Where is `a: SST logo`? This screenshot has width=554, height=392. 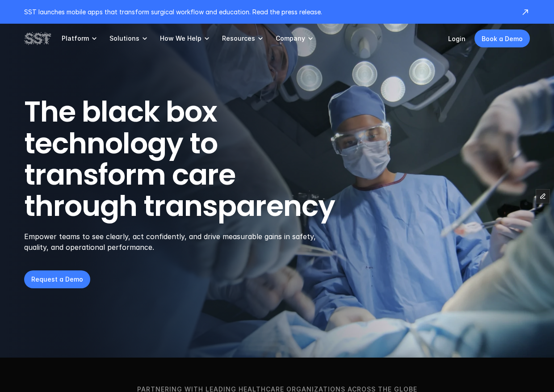
a: SST logo is located at coordinates (38, 38).